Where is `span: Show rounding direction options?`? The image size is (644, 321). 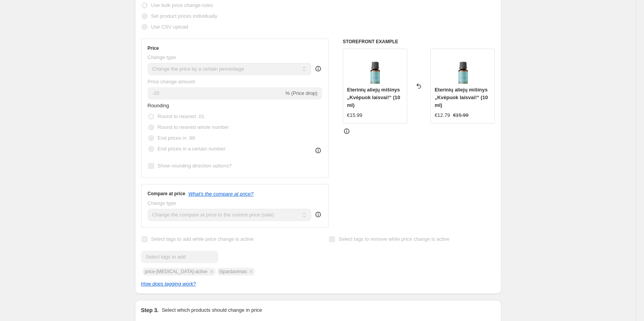
span: Show rounding direction options? is located at coordinates (195, 165).